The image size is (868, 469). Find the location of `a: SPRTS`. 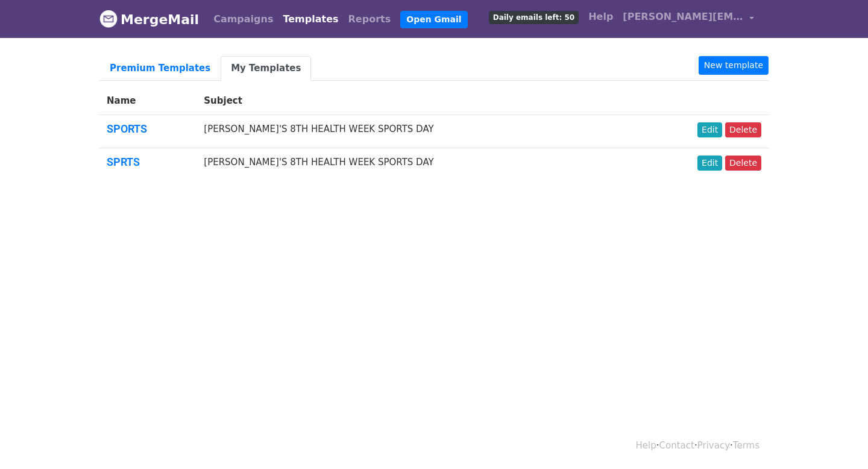

a: SPRTS is located at coordinates (123, 162).